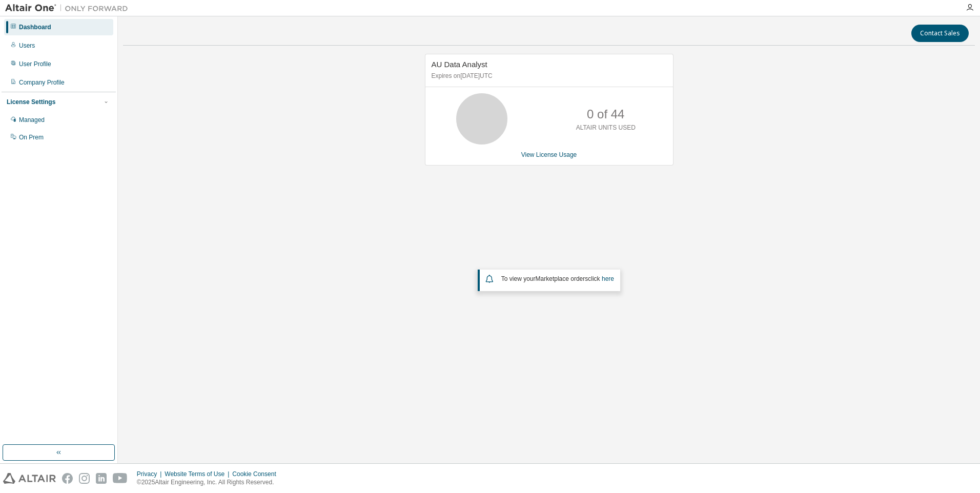 This screenshot has width=980, height=493. Describe the element at coordinates (605, 114) in the screenshot. I see `p: 0 of 44` at that location.